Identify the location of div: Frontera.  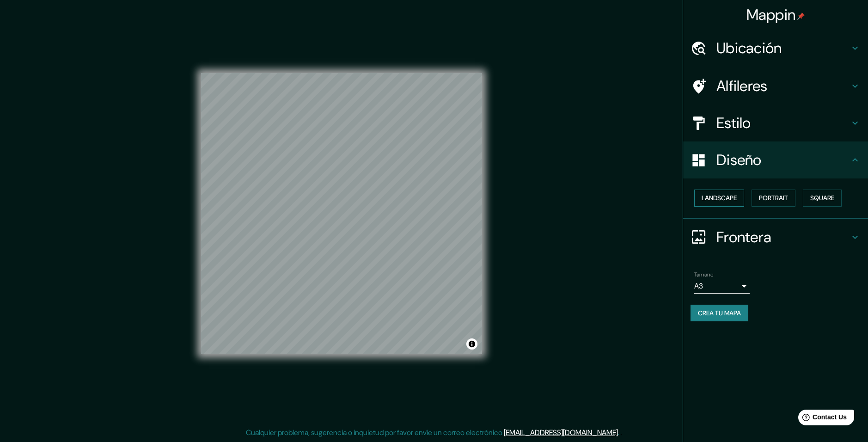
(776, 237).